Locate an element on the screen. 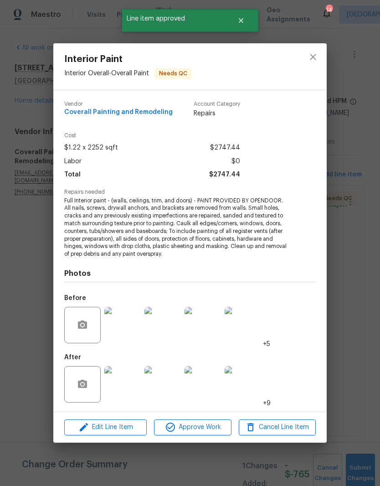  button: Approve Work is located at coordinates (192, 427).